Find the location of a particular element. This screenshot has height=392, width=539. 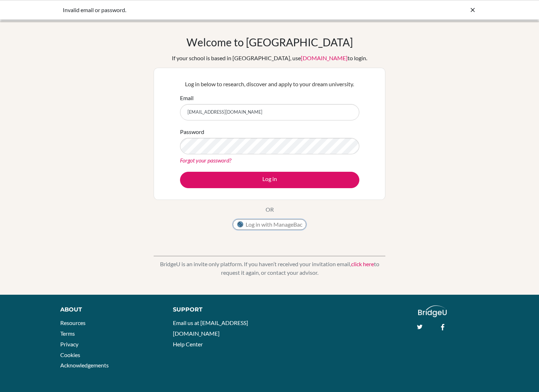

a: Acknowledgements is located at coordinates (85, 365).